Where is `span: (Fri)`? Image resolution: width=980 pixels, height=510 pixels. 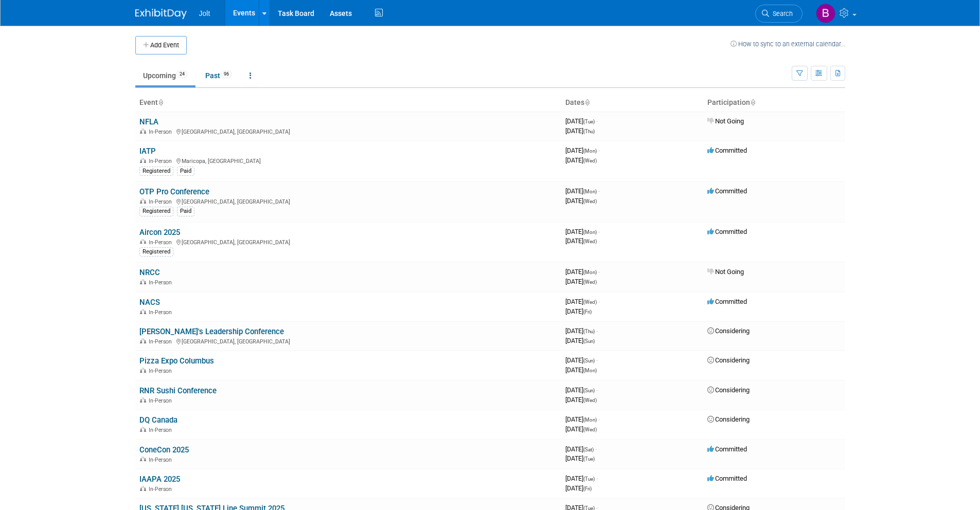 span: (Fri) is located at coordinates (587, 488).